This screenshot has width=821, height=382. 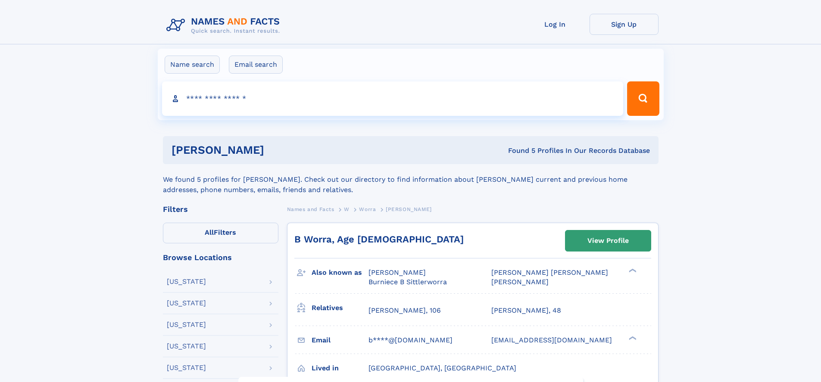 I want to click on span: Worra, so click(x=367, y=210).